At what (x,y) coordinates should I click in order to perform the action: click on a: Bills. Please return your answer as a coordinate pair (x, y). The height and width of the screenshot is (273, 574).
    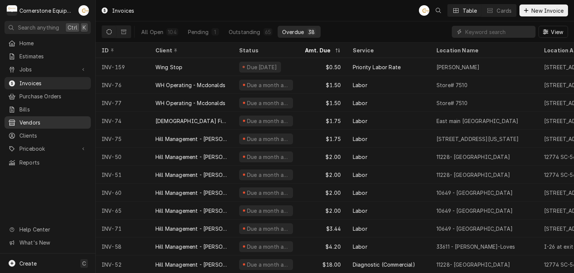
    Looking at the image, I should click on (47, 109).